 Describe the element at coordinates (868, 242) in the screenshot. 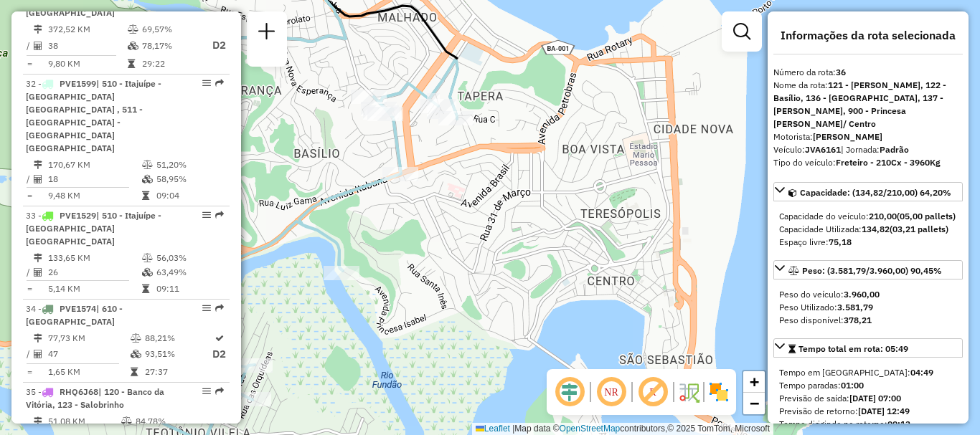

I see `div: Espaço livre:` at that location.